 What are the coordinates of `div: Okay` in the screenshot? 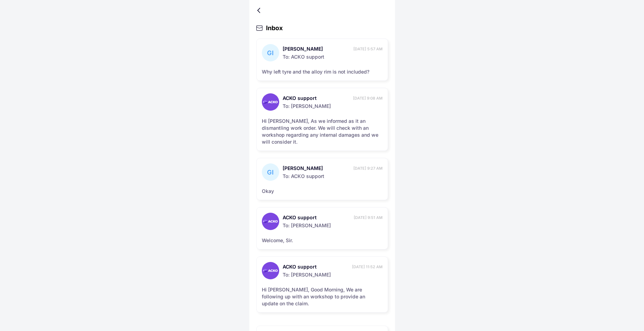 It's located at (322, 191).